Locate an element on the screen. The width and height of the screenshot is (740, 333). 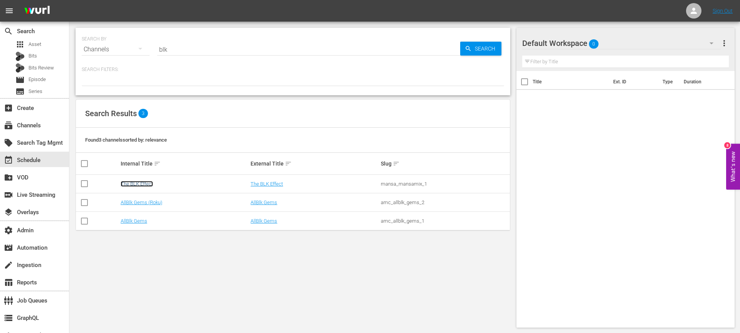
a: AllBlk Gems (Roku) is located at coordinates (141, 202).